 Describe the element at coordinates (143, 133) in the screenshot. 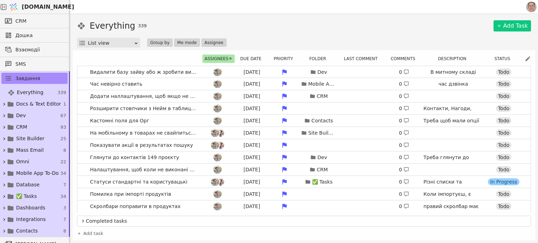

I see `span: На мобільному в товарах не свайпиться вертикально по фото` at that location.